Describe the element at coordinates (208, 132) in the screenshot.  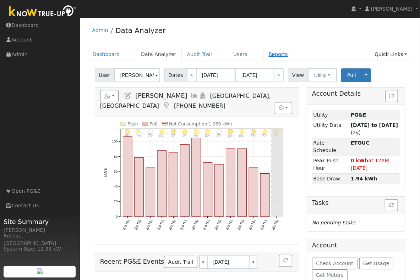
I see `i: 9/24 - Clear` at that location.